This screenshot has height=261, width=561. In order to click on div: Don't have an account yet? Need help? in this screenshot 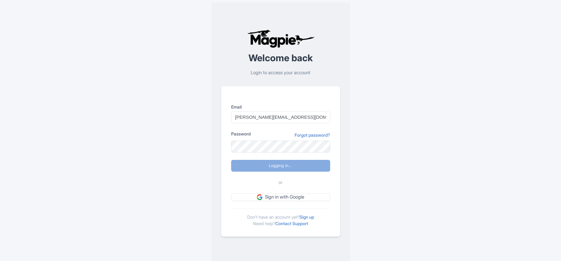, I will do `click(281, 218)`.